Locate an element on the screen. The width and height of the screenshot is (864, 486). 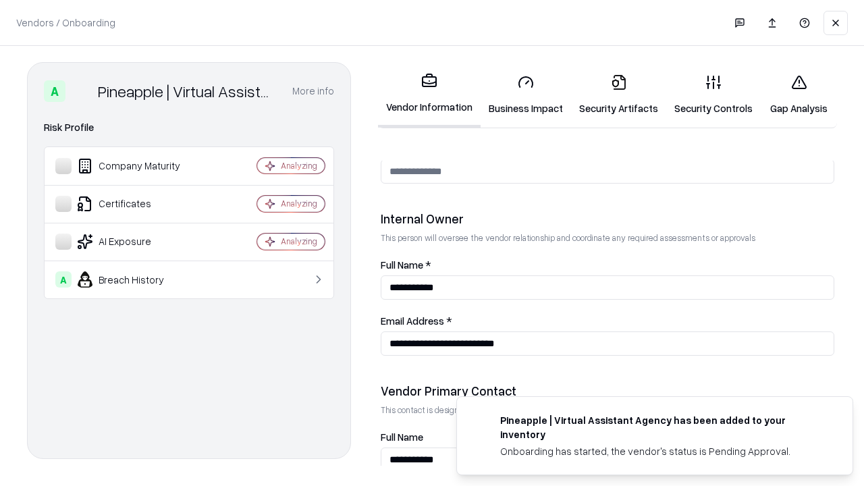
label: Full Name * is located at coordinates (607, 264).